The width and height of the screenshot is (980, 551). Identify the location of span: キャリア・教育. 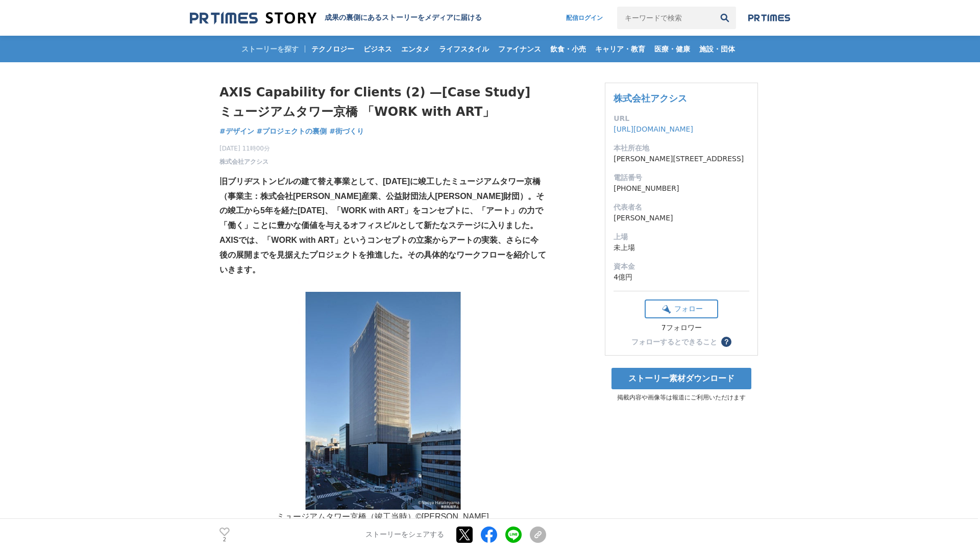
(620, 49).